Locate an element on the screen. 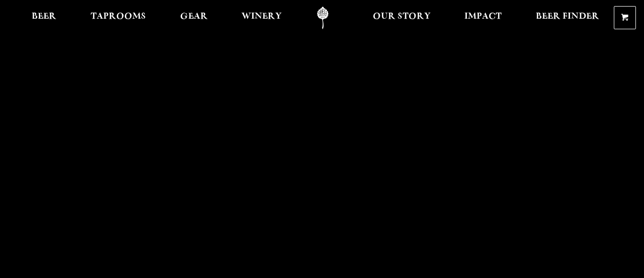 This screenshot has width=644, height=278. span: Winery is located at coordinates (261, 16).